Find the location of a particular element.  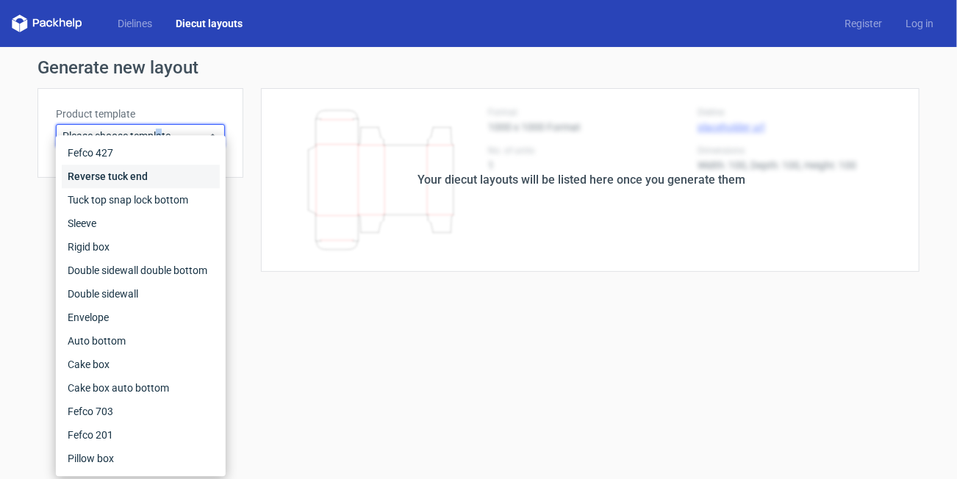

div: Cake box is located at coordinates (140, 364).